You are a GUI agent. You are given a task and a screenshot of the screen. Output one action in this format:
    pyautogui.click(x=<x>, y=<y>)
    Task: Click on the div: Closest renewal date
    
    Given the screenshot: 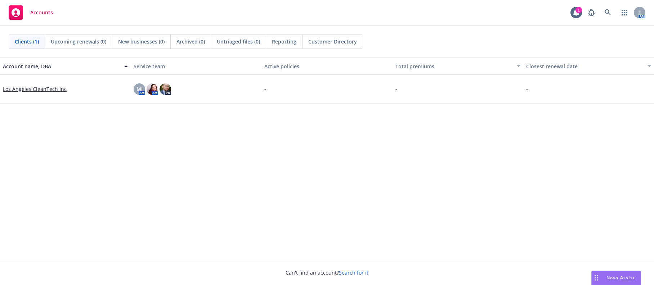 What is the action you would take?
    pyautogui.click(x=584, y=66)
    